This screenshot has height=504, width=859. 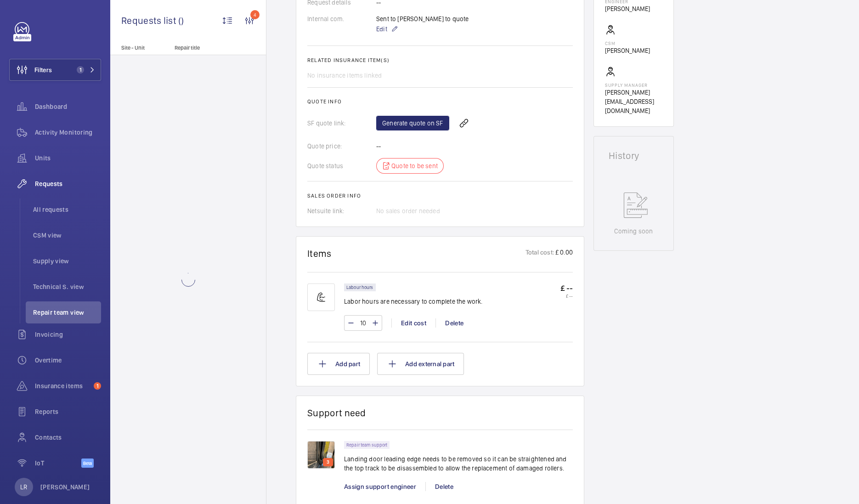 What do you see at coordinates (440, 61) in the screenshot?
I see `h2: Related insurance item(s)` at bounding box center [440, 61].